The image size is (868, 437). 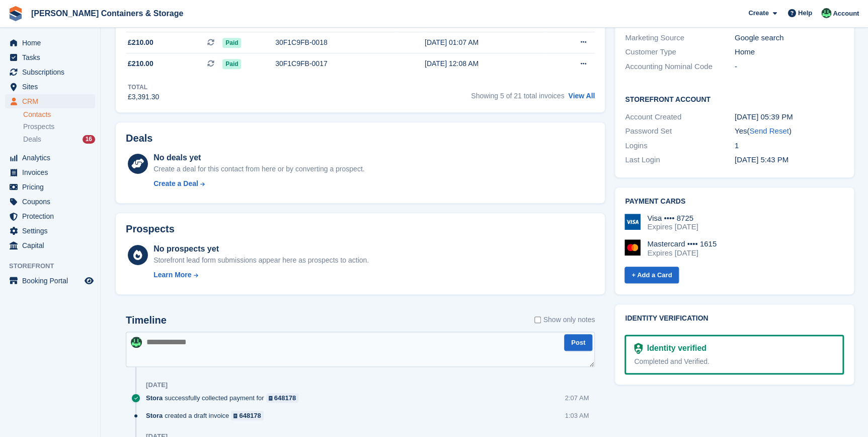 What do you see at coordinates (259, 158) in the screenshot?
I see `div: No deals yet` at bounding box center [259, 158].